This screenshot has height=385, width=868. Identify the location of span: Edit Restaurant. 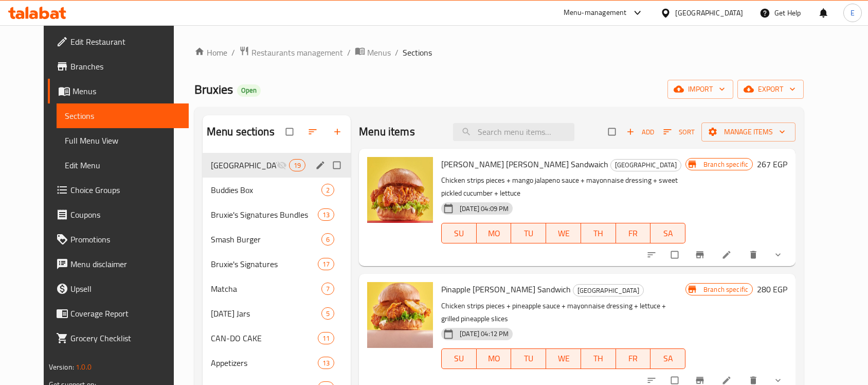
(126, 42).